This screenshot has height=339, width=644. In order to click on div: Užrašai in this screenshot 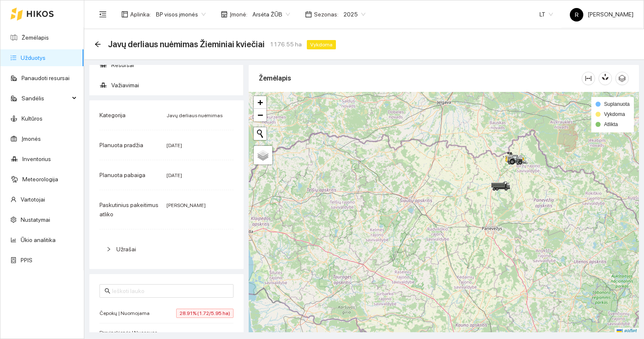, I will do `click(167, 249)`.